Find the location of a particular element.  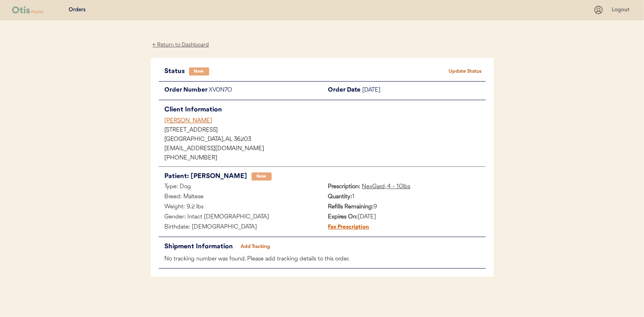

strong: Refills Remaining: is located at coordinates (351, 206).